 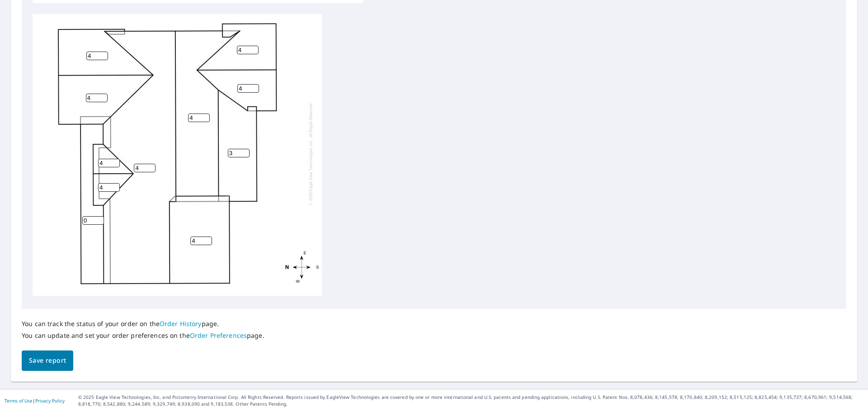 What do you see at coordinates (180, 324) in the screenshot?
I see `a: Order History` at bounding box center [180, 324].